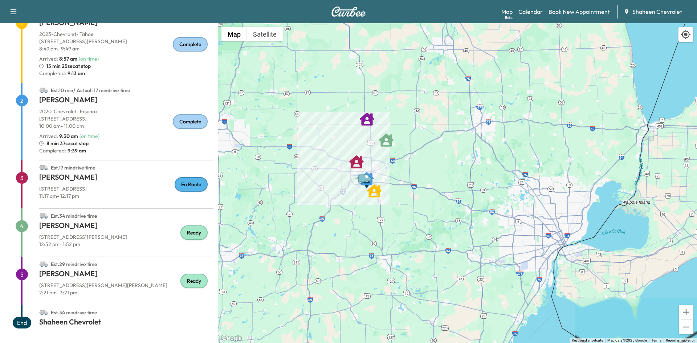 Image resolution: width=697 pixels, height=343 pixels. I want to click on a: Report a map error, so click(680, 340).